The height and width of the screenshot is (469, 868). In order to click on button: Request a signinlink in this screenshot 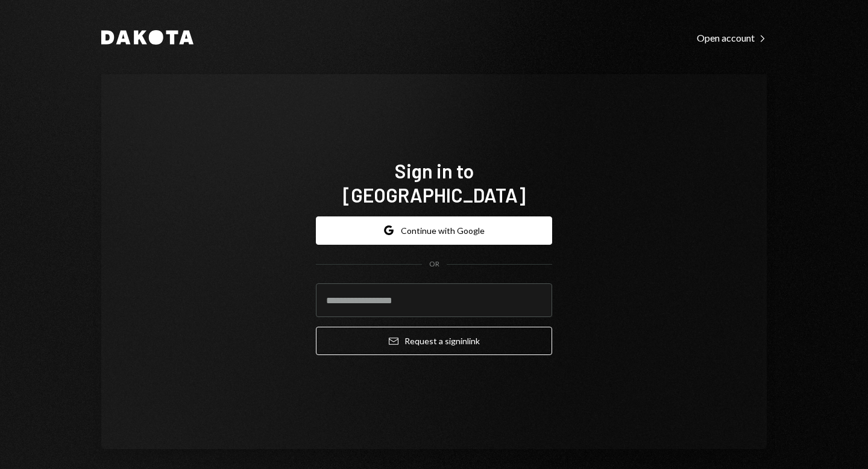, I will do `click(434, 341)`.